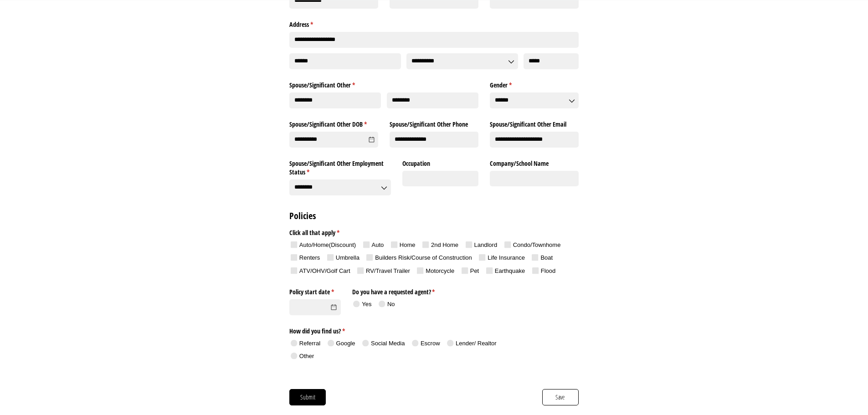 This screenshot has height=415, width=868. I want to click on div: Pet, so click(475, 271).